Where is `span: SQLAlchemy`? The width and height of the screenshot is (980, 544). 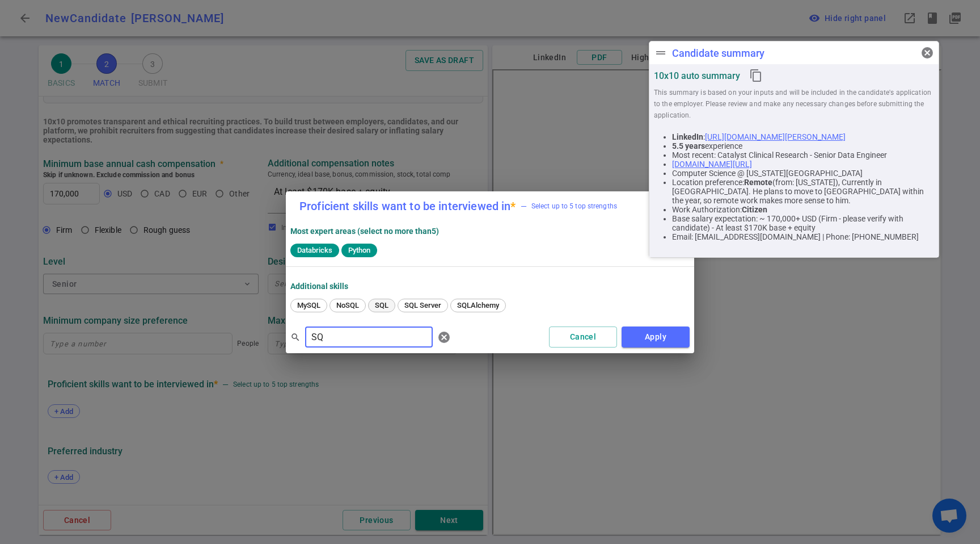
span: SQLAlchemy is located at coordinates (478, 304).